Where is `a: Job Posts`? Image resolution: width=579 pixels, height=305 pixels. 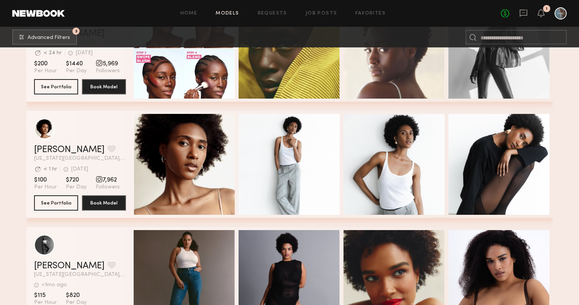
a: Job Posts is located at coordinates (321, 13).